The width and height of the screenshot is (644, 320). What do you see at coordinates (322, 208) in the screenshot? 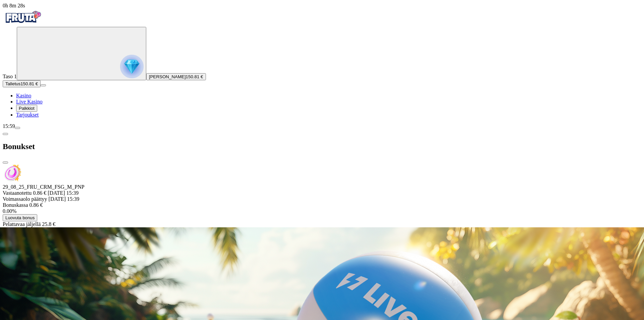
I see `div: Bonuskassa 0.86 €` at bounding box center [322, 208].